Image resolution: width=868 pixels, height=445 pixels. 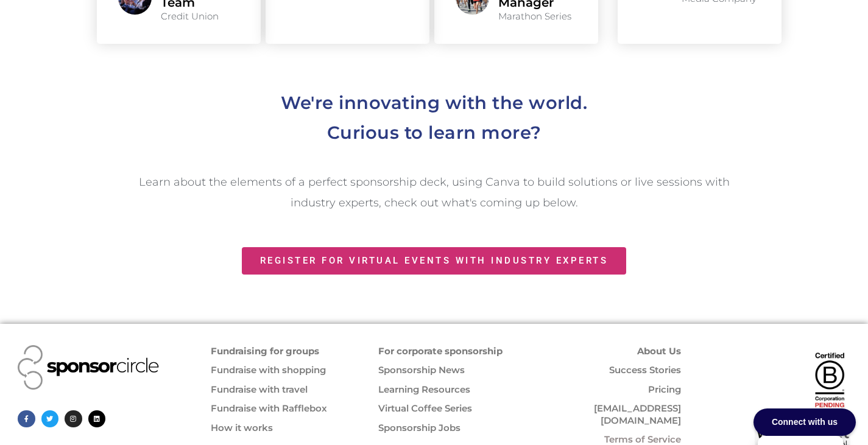 What do you see at coordinates (259, 389) in the screenshot?
I see `a: Fundraise with travel` at bounding box center [259, 389].